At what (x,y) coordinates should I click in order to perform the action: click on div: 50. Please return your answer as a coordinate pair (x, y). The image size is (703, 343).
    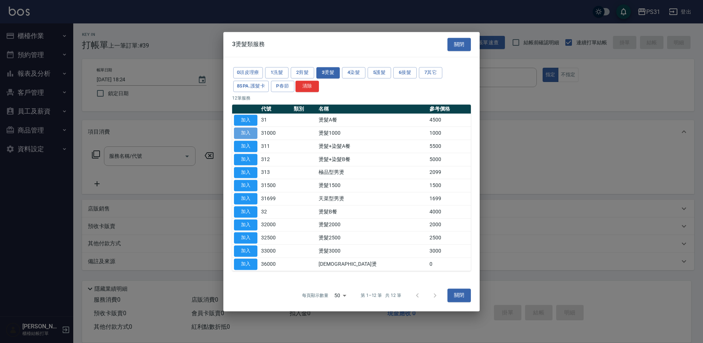
    Looking at the image, I should click on (340, 295).